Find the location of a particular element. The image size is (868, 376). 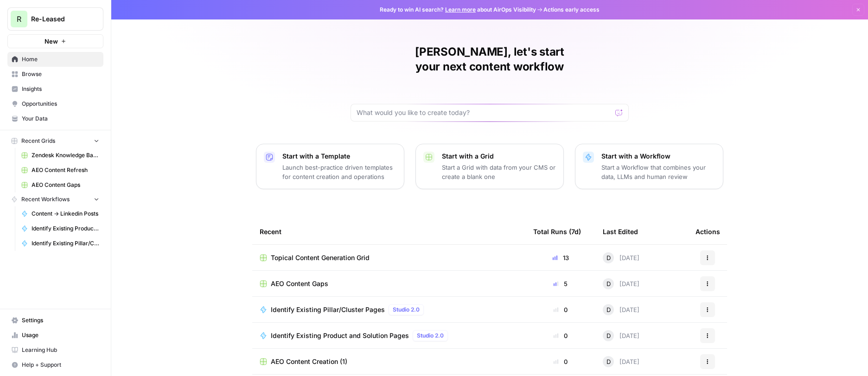

a: Browse is located at coordinates (55, 74).